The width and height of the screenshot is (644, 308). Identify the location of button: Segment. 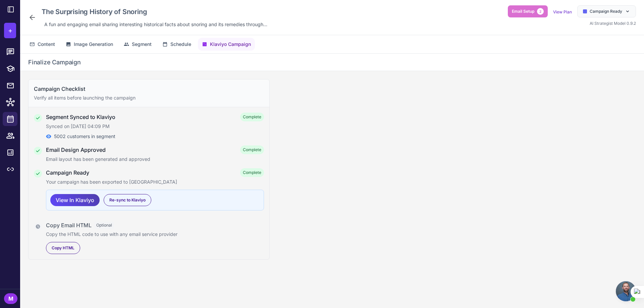
(137, 45).